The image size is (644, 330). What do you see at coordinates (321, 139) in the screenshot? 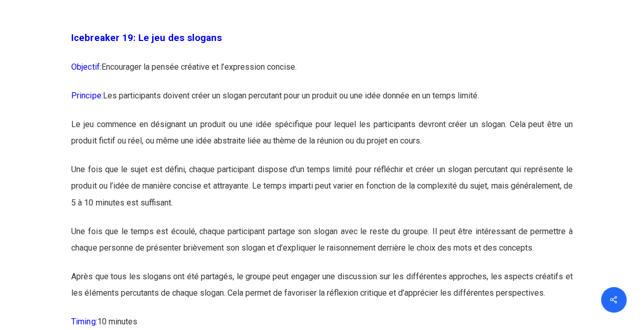
I see `p: Le jeu commence en désignant un produit ou une idée spécifique pour lequel les participants devro...` at bounding box center [321, 139].